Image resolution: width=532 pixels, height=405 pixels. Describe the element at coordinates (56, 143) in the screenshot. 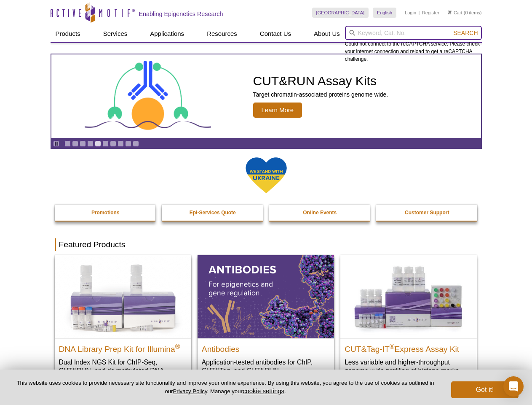

I see `a: Toggle autoplay` at that location.